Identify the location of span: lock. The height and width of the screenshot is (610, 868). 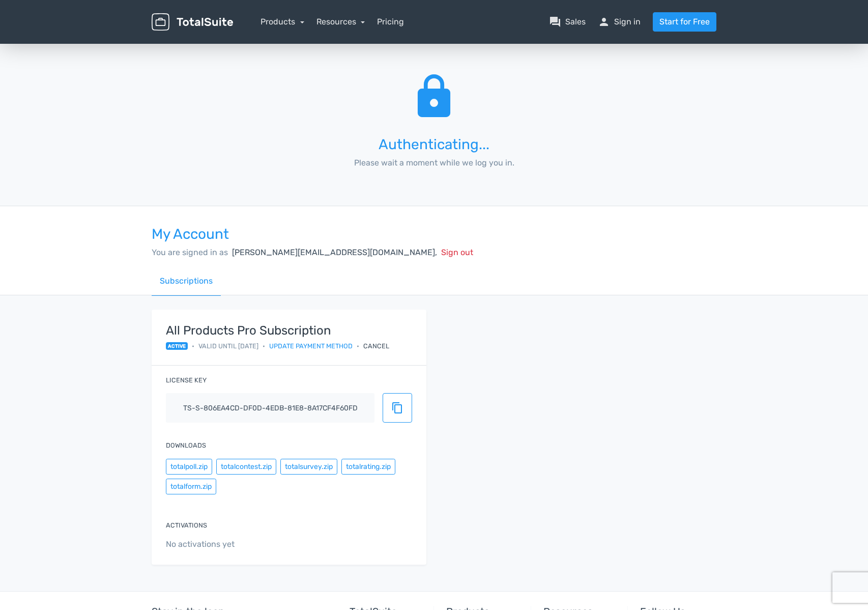
(434, 97).